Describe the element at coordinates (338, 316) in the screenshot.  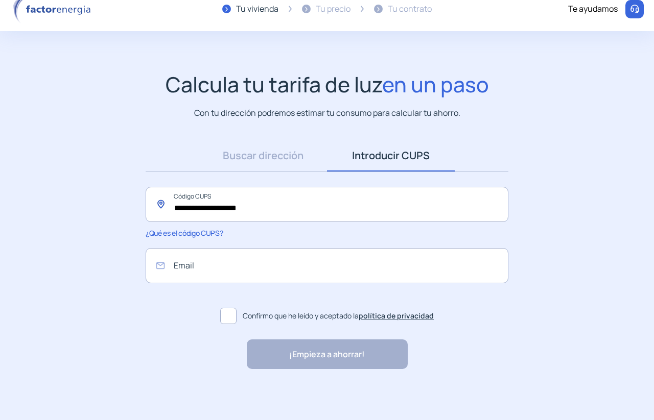
I see `span: Confirmo que he leído y aceptado la` at that location.